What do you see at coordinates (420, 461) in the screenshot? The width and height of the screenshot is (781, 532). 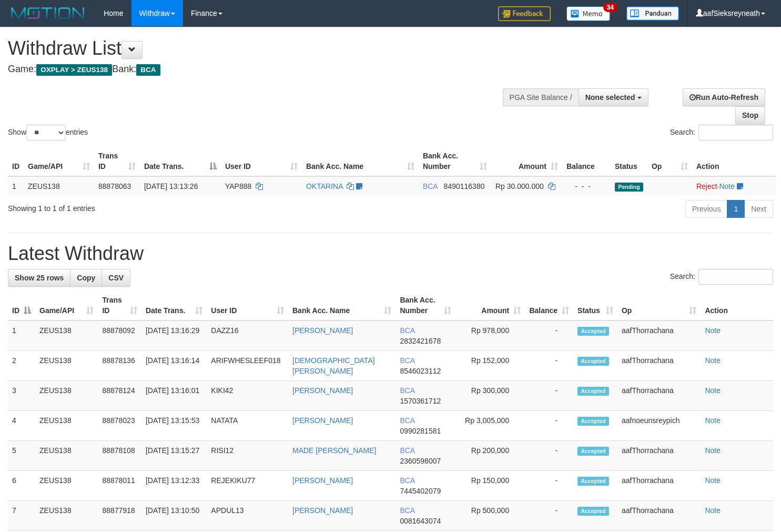 I see `span: Copy 2360598007 to clipboard` at bounding box center [420, 461].